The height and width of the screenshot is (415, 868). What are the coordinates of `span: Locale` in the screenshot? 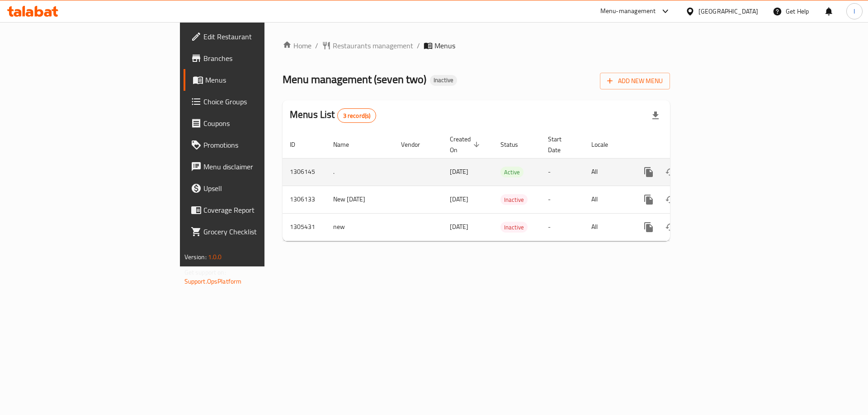 It's located at (605, 145).